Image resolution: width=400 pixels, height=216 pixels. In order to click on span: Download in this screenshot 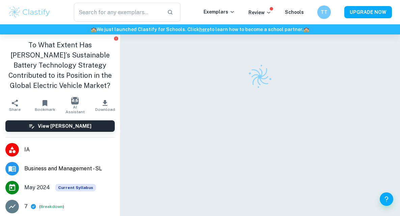, I will do `click(105, 109)`.